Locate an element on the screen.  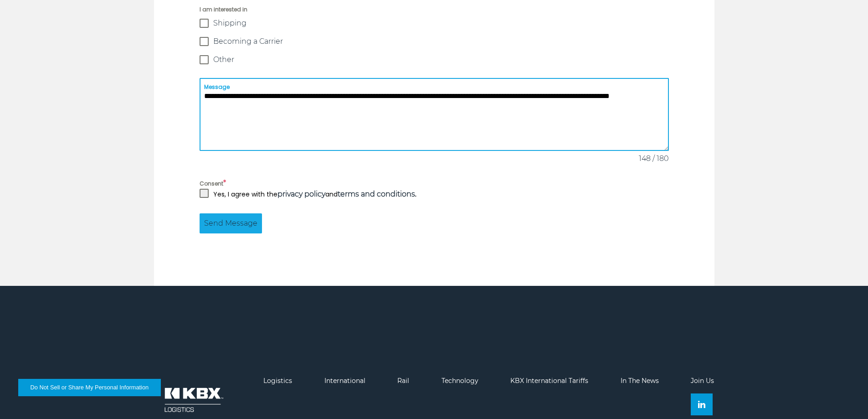
span: Send Message is located at coordinates (230, 223).